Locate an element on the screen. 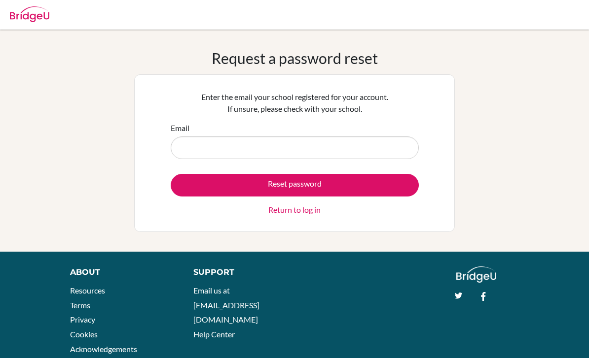 The height and width of the screenshot is (358, 589). a: Terms is located at coordinates (80, 305).